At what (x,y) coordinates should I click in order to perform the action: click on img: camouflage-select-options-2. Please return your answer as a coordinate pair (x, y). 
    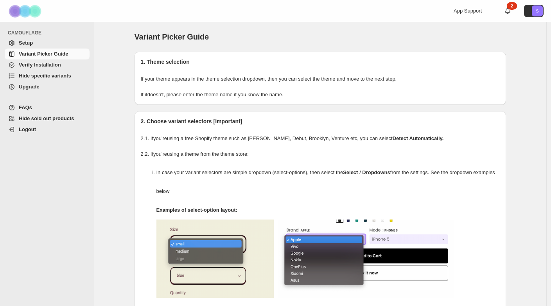
    Looking at the image, I should click on (366, 259).